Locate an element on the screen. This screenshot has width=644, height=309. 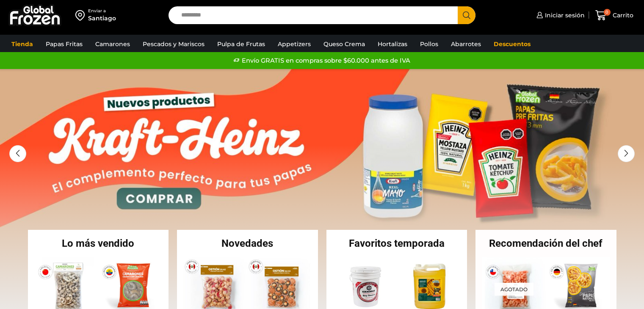
div: Next slide is located at coordinates (626, 154).